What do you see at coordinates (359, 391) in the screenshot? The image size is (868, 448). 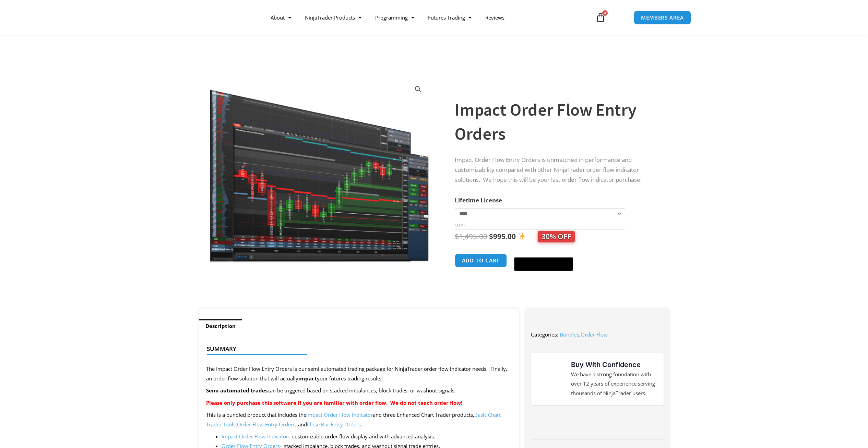 I see `p: can be triggered based on stacked imbalances, block trades, or washout signals.` at bounding box center [359, 391].